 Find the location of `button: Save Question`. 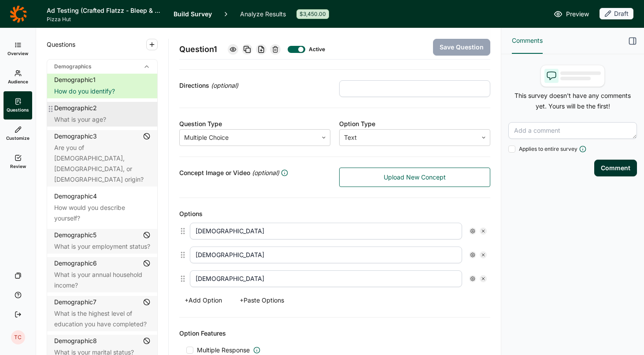

button: Save Question is located at coordinates (462, 47).